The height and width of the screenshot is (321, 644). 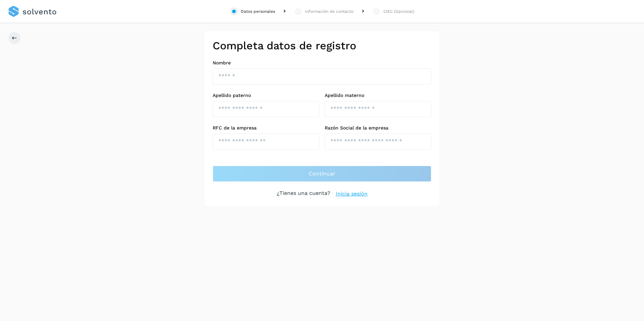 What do you see at coordinates (351, 194) in the screenshot?
I see `a: Inicia sesión` at bounding box center [351, 194].